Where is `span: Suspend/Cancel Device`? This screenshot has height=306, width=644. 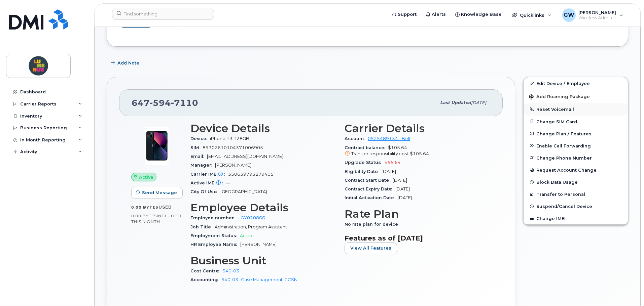
span: Suspend/Cancel Device is located at coordinates (564, 206).